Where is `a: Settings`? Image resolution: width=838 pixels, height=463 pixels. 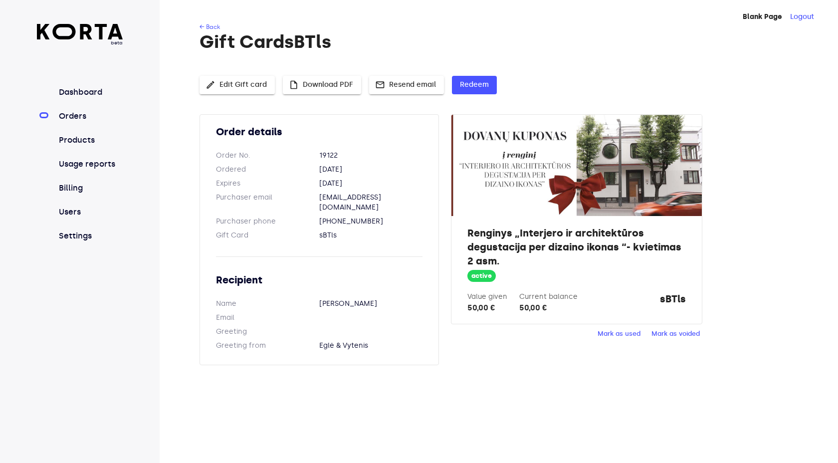
a: Settings is located at coordinates (90, 236).